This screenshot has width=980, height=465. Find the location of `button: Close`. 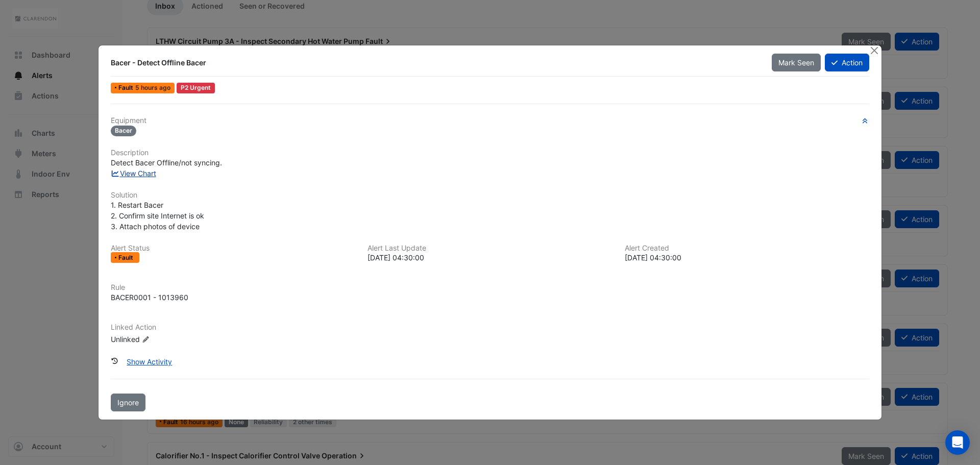

button: Close is located at coordinates (874, 51).